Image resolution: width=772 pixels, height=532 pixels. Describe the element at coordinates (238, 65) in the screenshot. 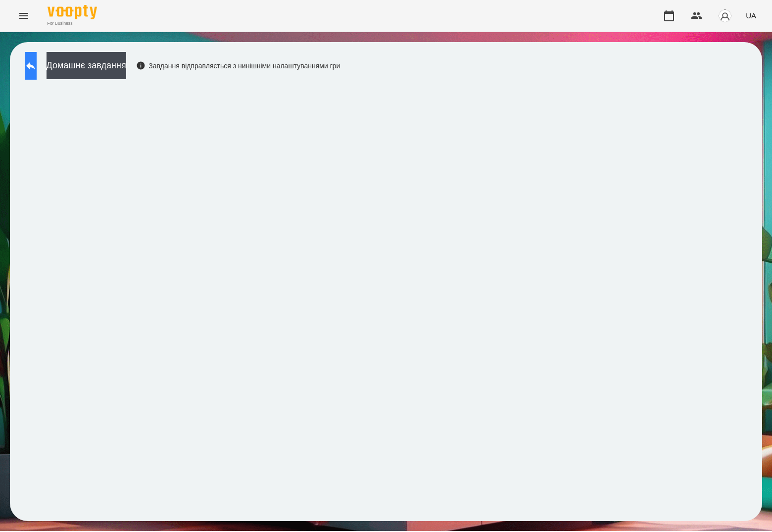

I see `div: Завдання відправляється з нинішніми налаштуваннями гри` at that location.